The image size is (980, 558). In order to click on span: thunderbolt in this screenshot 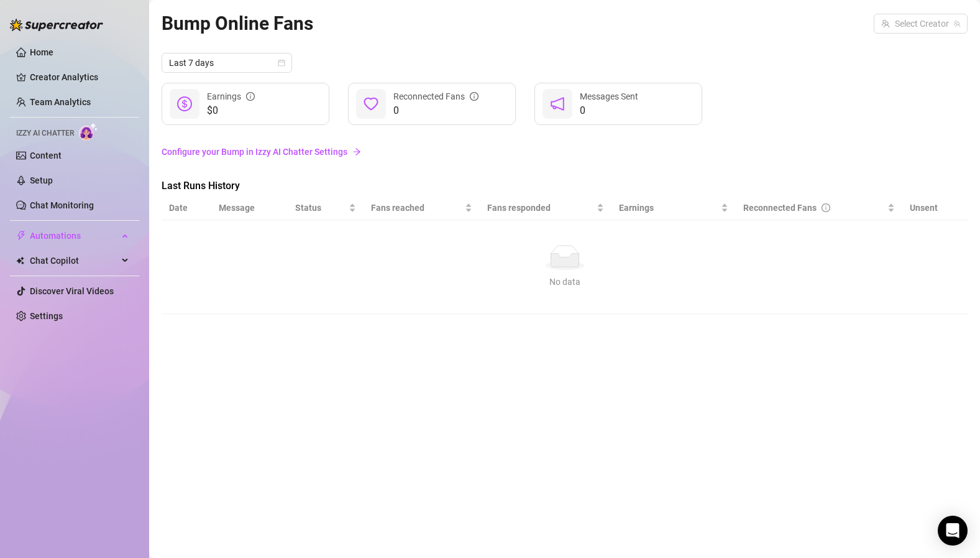, I will do `click(21, 236)`.